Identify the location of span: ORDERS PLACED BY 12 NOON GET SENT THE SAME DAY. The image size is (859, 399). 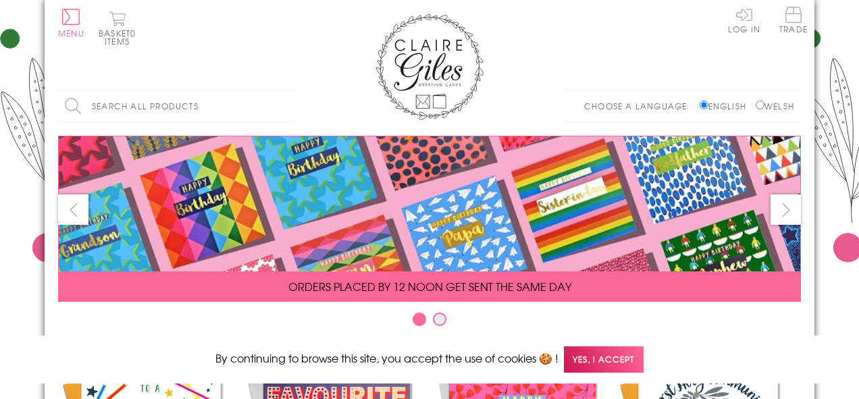
(430, 286).